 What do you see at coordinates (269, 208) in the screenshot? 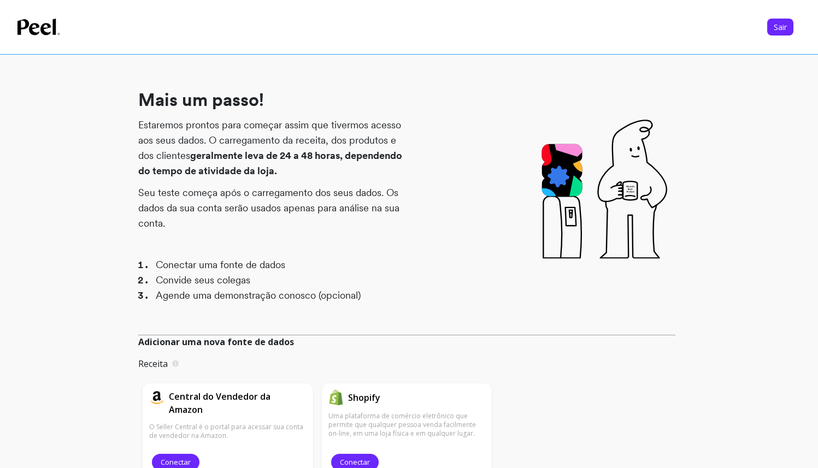
I see `font: Seu teste começa após o carregamento dos seus dados. Os dados da sua conta serão usados ​​apenas ...` at bounding box center [269, 208].